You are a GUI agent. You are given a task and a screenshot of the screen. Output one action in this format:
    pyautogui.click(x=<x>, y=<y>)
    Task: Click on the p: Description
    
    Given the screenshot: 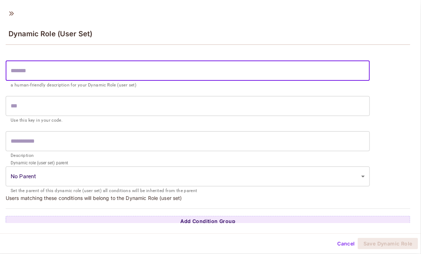 What is the action you would take?
    pyautogui.click(x=188, y=156)
    